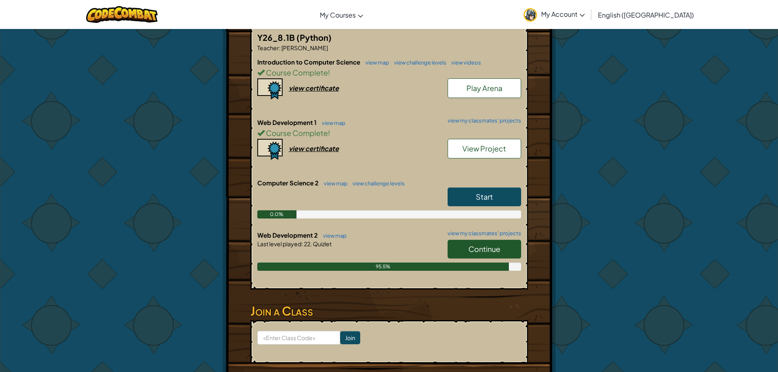  I want to click on a: view videos, so click(464, 62).